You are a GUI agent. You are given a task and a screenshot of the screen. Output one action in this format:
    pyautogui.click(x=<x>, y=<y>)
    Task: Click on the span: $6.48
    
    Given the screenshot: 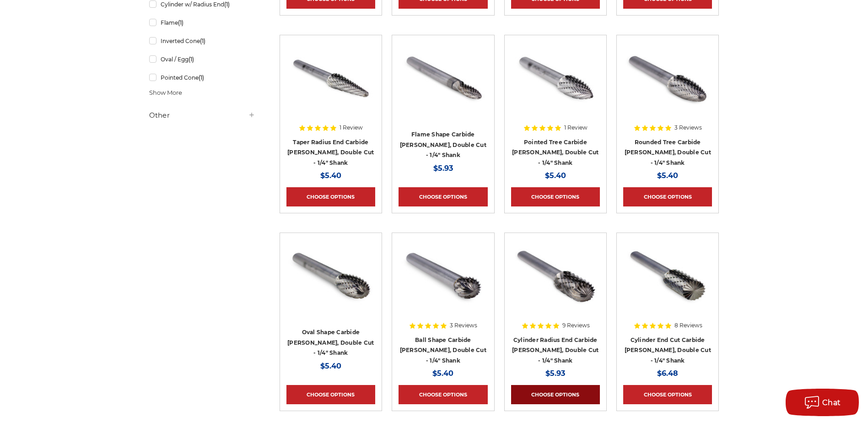 What is the action you would take?
    pyautogui.click(x=667, y=373)
    